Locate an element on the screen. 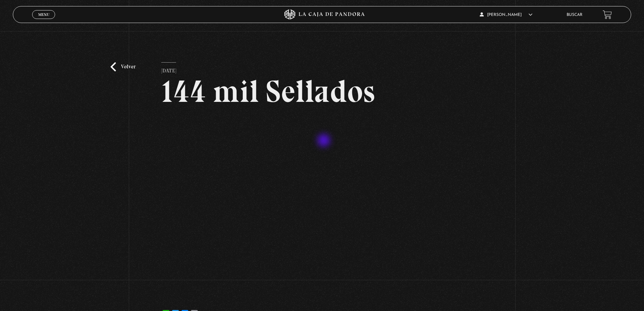 The image size is (644, 311). span: Menu is located at coordinates (44, 15).